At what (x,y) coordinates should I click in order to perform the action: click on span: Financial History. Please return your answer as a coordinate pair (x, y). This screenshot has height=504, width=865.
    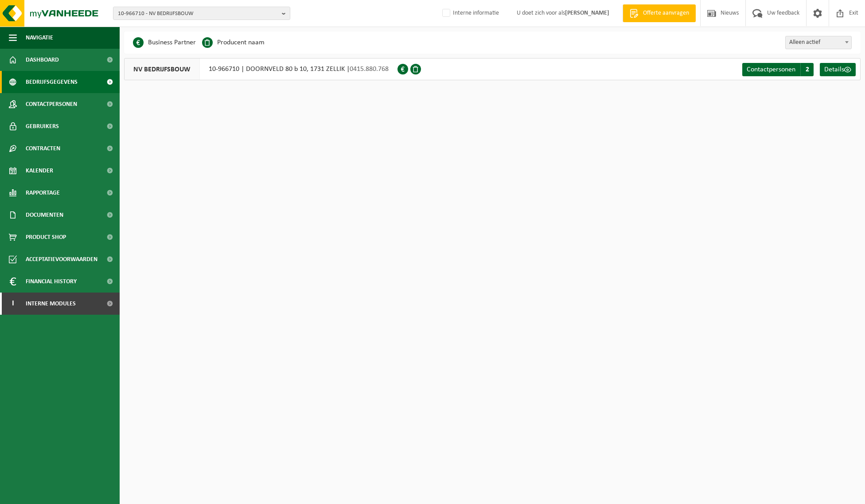
    Looking at the image, I should click on (51, 281).